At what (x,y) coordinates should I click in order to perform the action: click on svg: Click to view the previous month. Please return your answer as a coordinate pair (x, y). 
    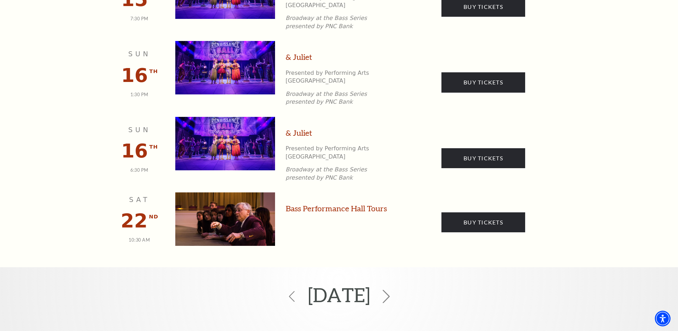
    Looking at the image, I should click on (292, 297).